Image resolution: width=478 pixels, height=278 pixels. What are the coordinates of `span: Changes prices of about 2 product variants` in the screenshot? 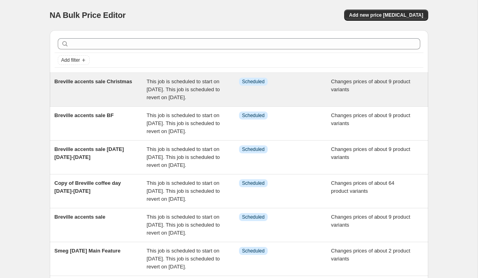 It's located at (370, 254).